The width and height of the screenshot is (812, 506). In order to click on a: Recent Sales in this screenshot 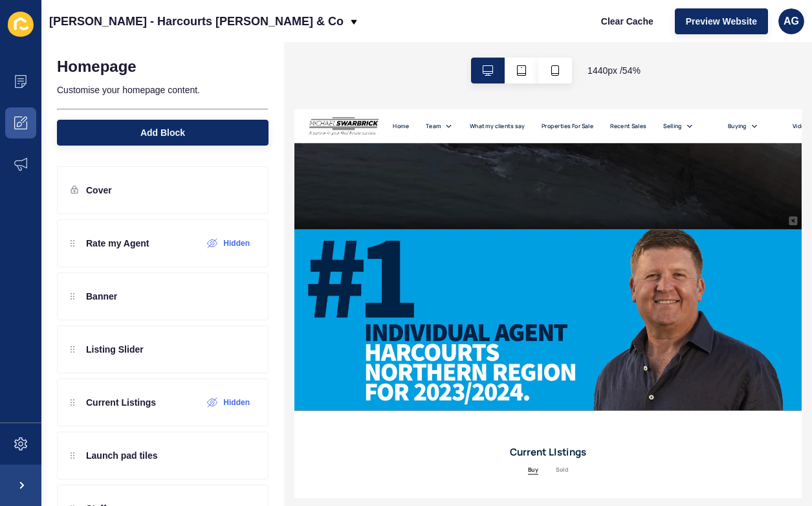, I will do `click(614, 31)`.